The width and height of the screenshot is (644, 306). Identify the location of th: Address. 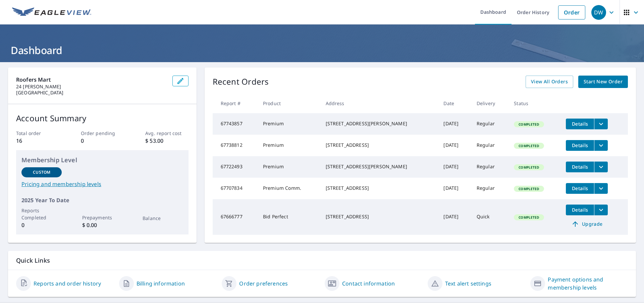
(380, 103).